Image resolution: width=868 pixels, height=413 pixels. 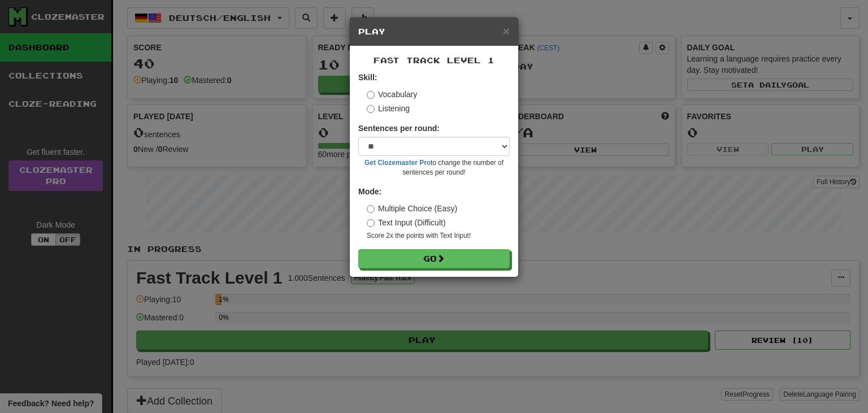 I want to click on label: Text Input (Difficult), so click(x=407, y=223).